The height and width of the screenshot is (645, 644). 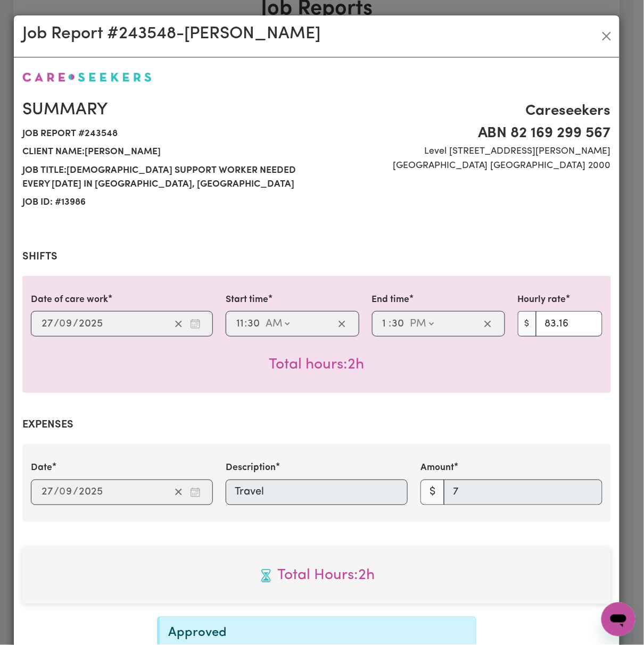 What do you see at coordinates (195, 492) in the screenshot?
I see `button: Enter the date of expense` at bounding box center [195, 492].